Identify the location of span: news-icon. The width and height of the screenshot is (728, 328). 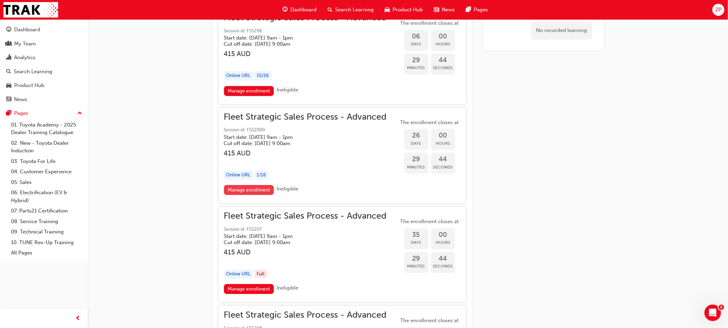
(437, 10).